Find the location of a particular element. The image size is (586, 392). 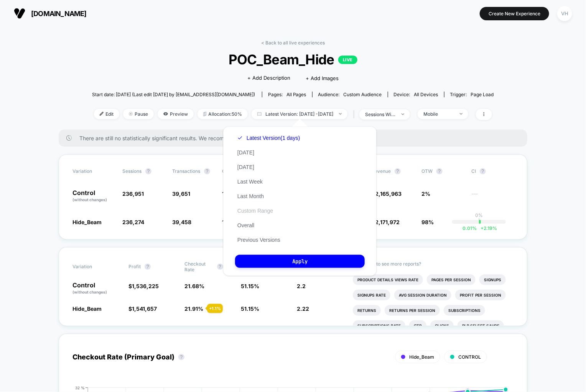

span: + Add Images is located at coordinates (322, 78).